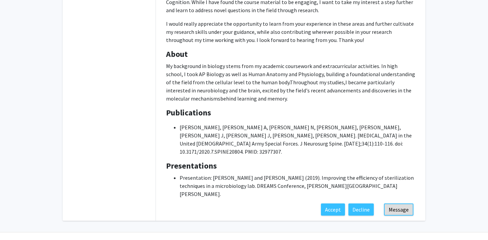 Image resolution: width=488 pixels, height=240 pixels. What do you see at coordinates (289, 91) in the screenshot?
I see `span: I became particularly interested in neurobiology and the brain, excited by the field's recent adv...` at bounding box center [289, 91].